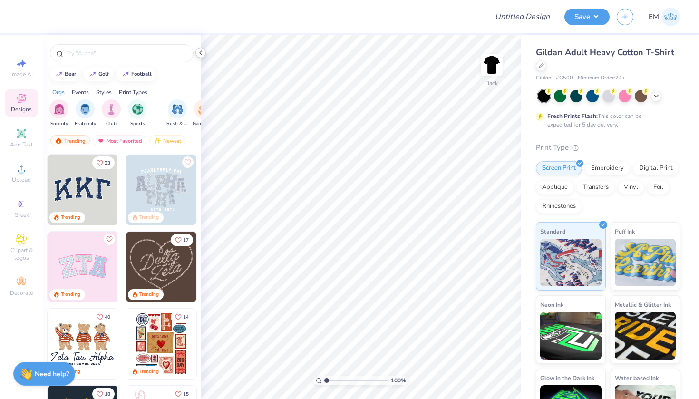  Describe the element at coordinates (98, 74) in the screenshot. I see `button: golf` at that location.